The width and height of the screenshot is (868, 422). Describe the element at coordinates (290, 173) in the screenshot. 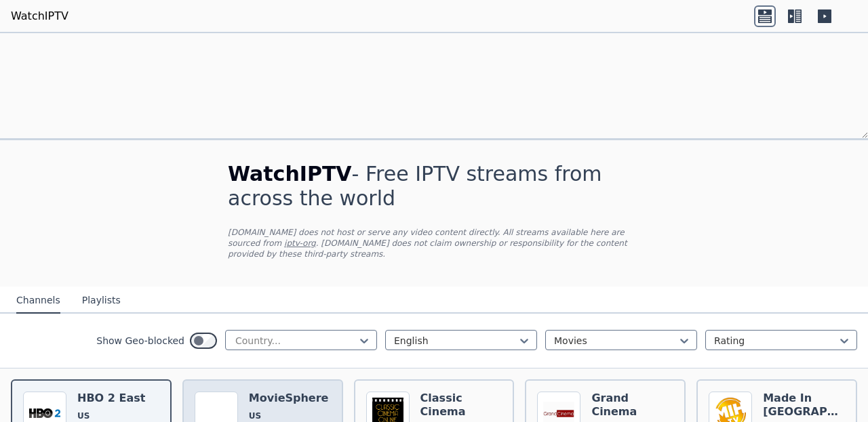

I see `span: WatchIPTV` at that location.